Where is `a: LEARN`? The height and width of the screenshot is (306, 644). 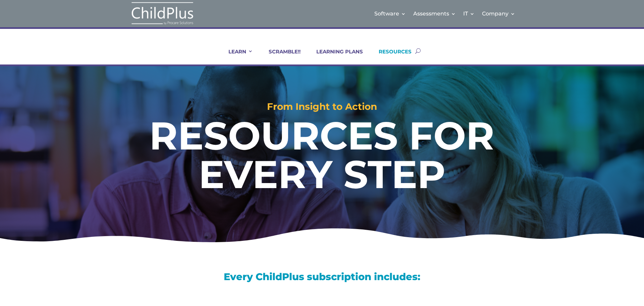
a: LEARN is located at coordinates (236, 56).